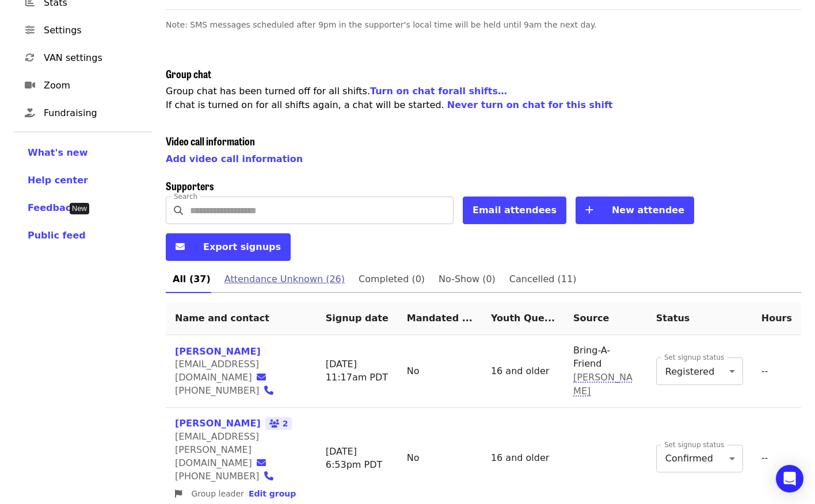 The width and height of the screenshot is (815, 504). I want to click on a: Settings, so click(83, 30).